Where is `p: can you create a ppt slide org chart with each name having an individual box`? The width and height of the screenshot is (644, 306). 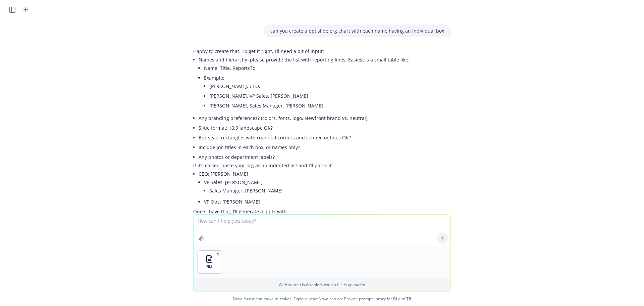
p: can you create a ppt slide org chart with each name having an individual box is located at coordinates (357, 31).